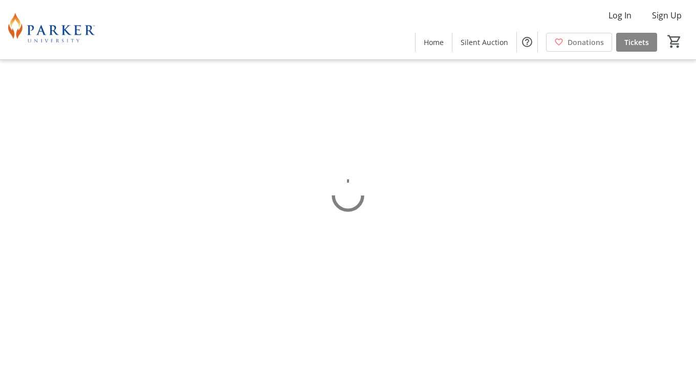  I want to click on a: Silent Auction, so click(484, 42).